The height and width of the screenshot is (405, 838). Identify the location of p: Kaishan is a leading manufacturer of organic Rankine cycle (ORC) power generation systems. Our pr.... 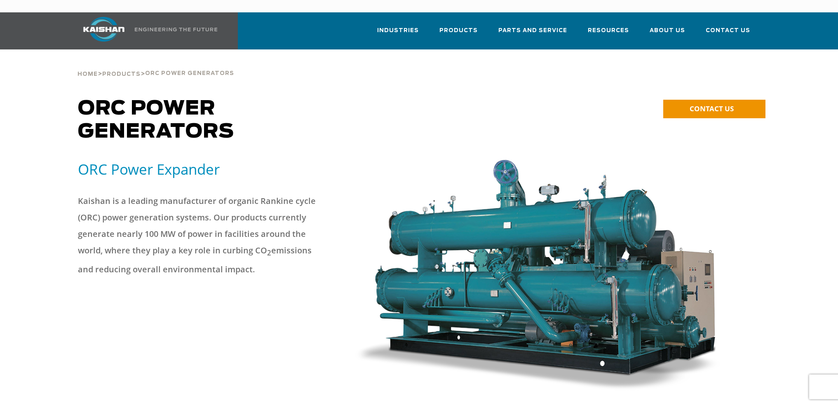
(197, 235).